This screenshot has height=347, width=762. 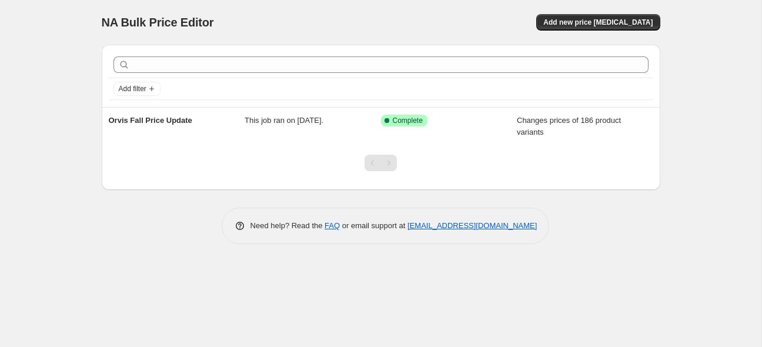 I want to click on span: Need help? Read the, so click(x=288, y=225).